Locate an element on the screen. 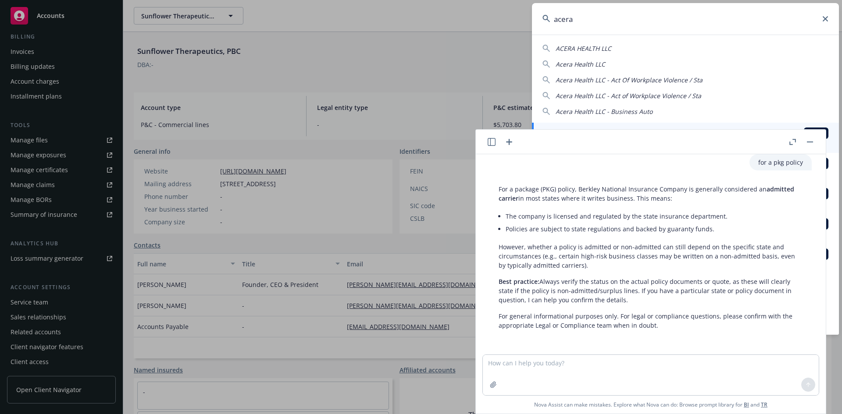 The height and width of the screenshot is (414, 842). span: Nova Assist can make mistakes. Explore what Nova can do: Browse prompt library for and is located at coordinates (651, 405).